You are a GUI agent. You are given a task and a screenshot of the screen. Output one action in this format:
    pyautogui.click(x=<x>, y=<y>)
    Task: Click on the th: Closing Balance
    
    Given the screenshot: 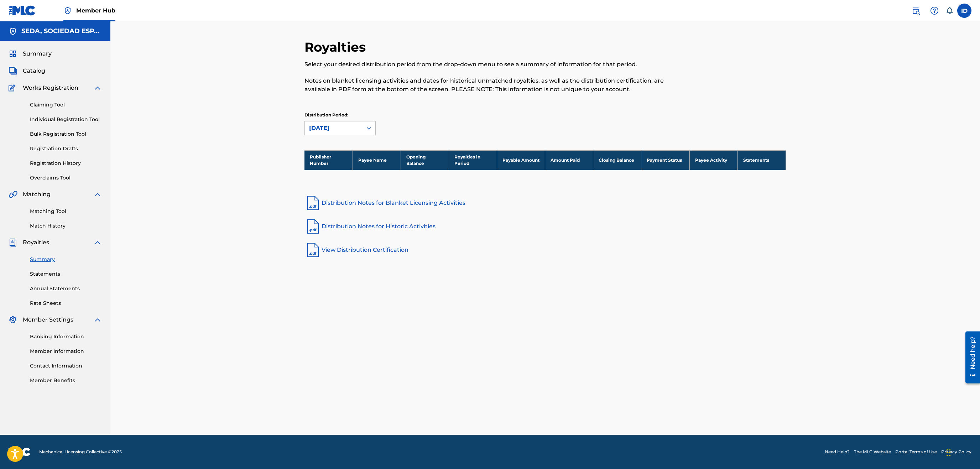 What is the action you would take?
    pyautogui.click(x=617, y=160)
    